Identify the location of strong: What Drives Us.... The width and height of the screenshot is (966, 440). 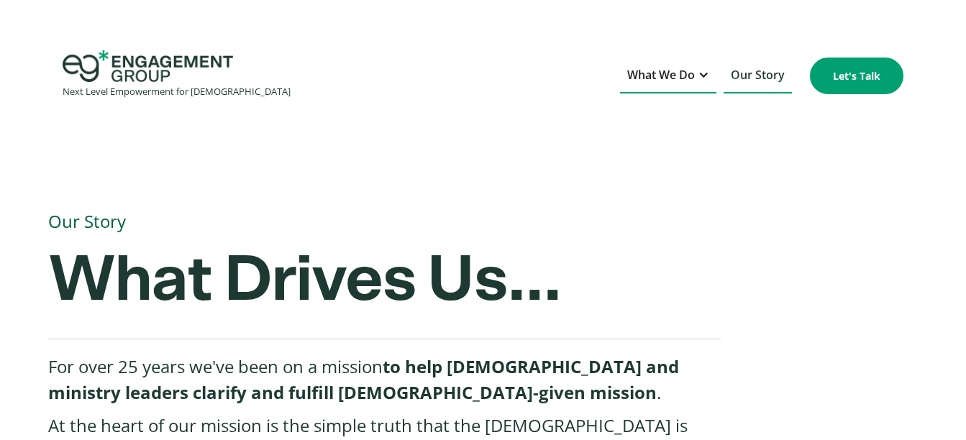
(304, 281).